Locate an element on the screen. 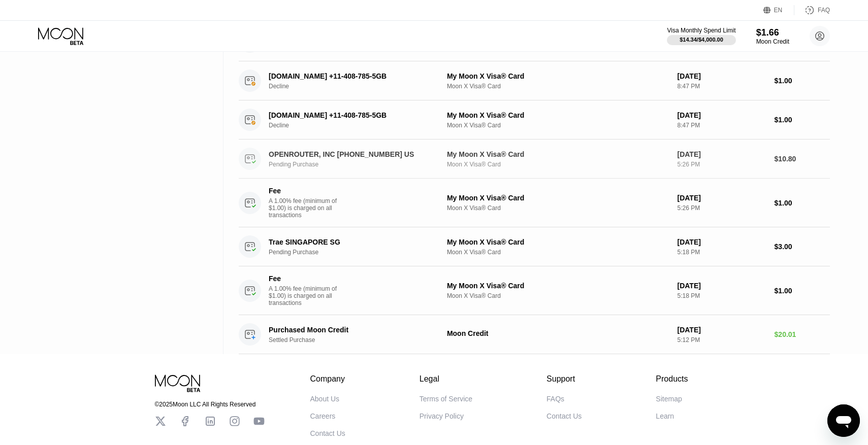 This screenshot has width=868, height=445. div: Legal is located at coordinates (446, 379).